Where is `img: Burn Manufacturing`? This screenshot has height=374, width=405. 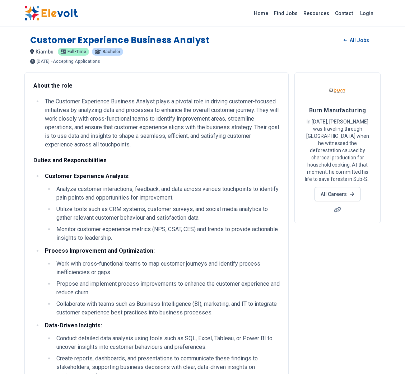 img: Burn Manufacturing is located at coordinates (338, 91).